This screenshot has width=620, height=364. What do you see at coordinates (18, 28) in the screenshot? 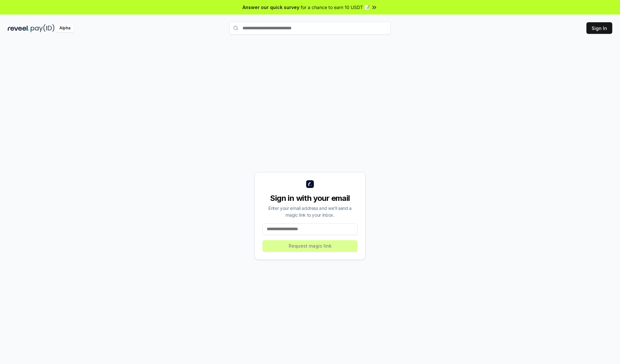
I see `img: reveel_dark` at bounding box center [18, 28].